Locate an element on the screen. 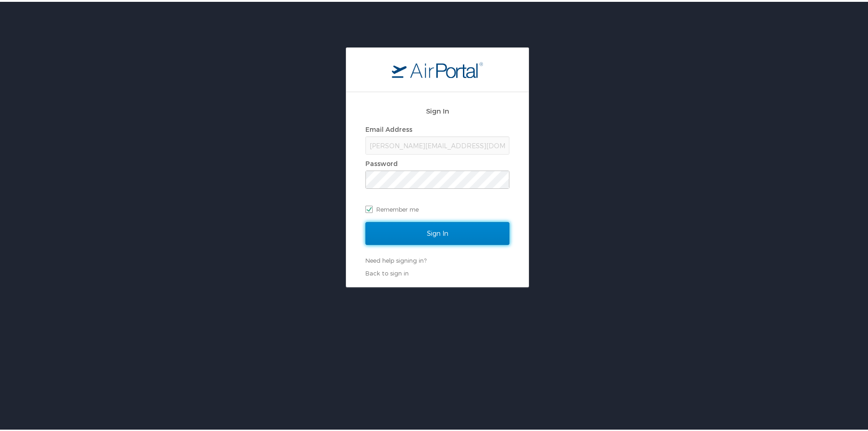  label: Email Address is located at coordinates (388, 127).